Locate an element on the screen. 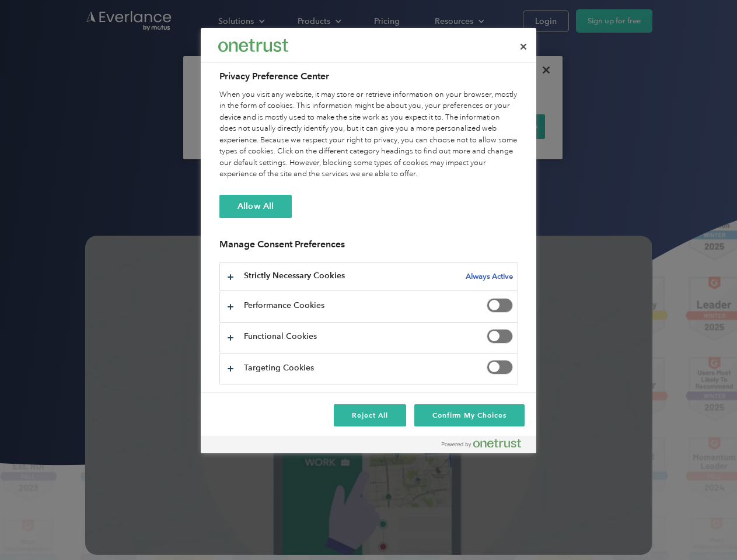  button: Close is located at coordinates (523, 47).